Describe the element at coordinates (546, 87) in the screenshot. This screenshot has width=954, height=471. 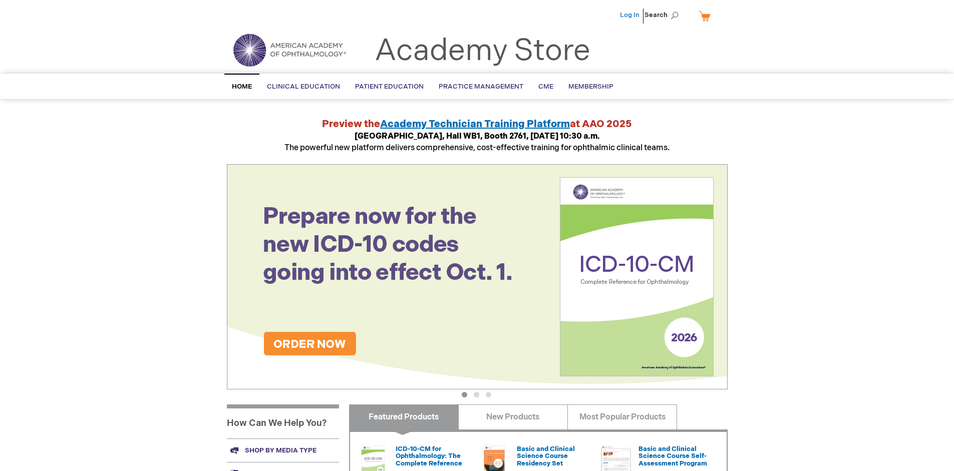
I see `span: CME` at that location.